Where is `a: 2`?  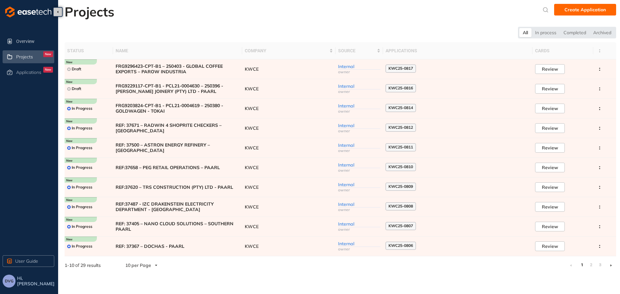
a: 2 is located at coordinates (591, 265).